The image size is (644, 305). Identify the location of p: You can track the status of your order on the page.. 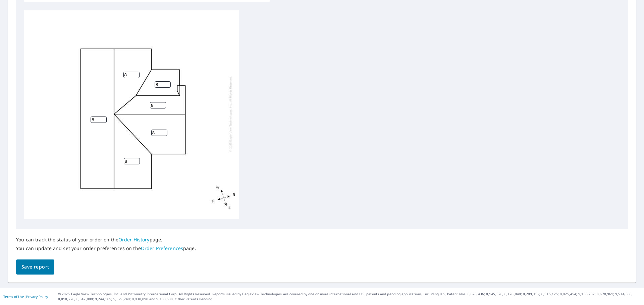
(106, 240).